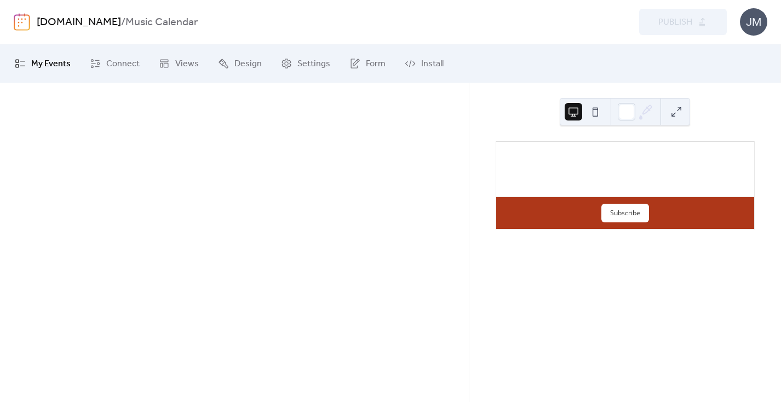 This screenshot has width=781, height=402. What do you see at coordinates (43, 64) in the screenshot?
I see `a: My Events` at bounding box center [43, 64].